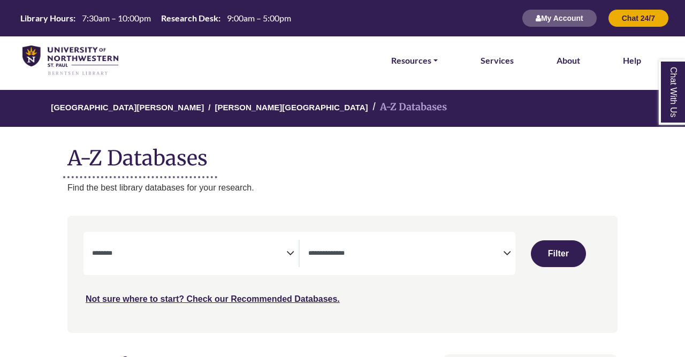  Describe the element at coordinates (342, 274) in the screenshot. I see `nav: Search filters` at that location.